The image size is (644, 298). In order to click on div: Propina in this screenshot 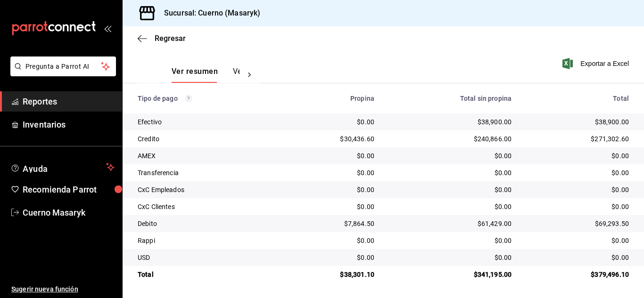, I will do `click(331, 98)`.